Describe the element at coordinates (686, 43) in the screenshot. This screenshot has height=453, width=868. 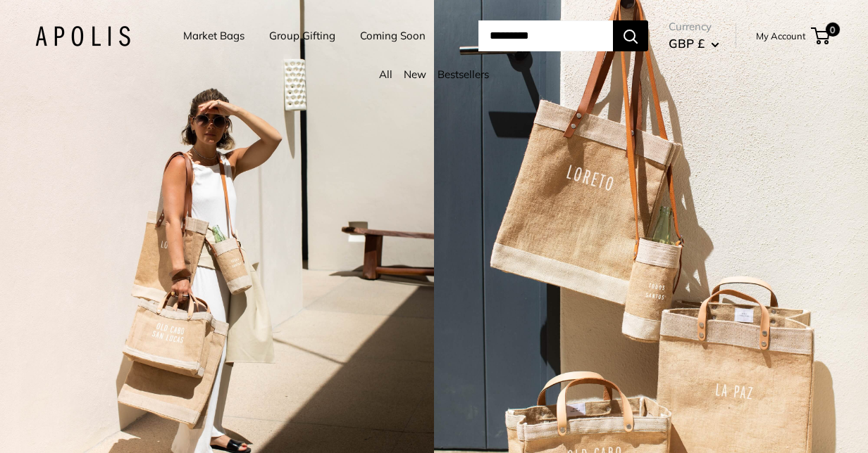
I see `span: GBP £` at that location.